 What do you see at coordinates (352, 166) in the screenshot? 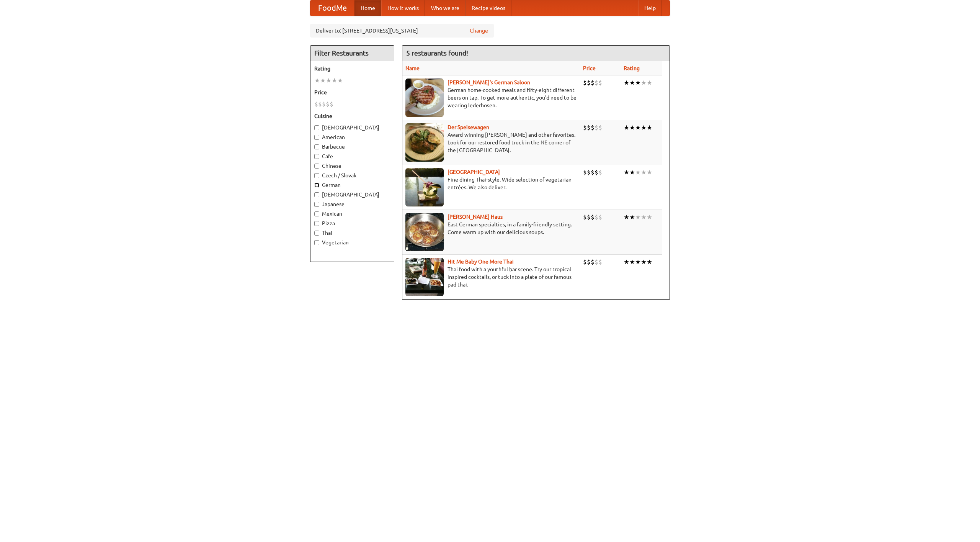
I see `label: Chinese` at bounding box center [352, 166].